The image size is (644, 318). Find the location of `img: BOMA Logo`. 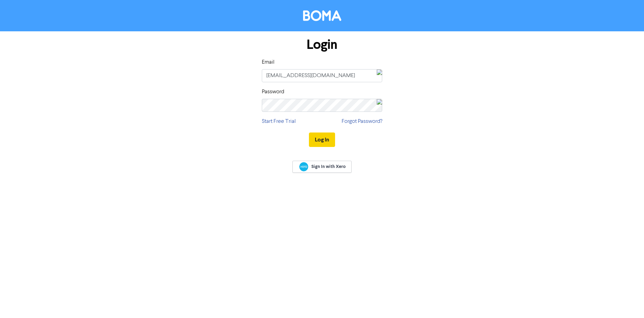

img: BOMA Logo is located at coordinates (322, 15).